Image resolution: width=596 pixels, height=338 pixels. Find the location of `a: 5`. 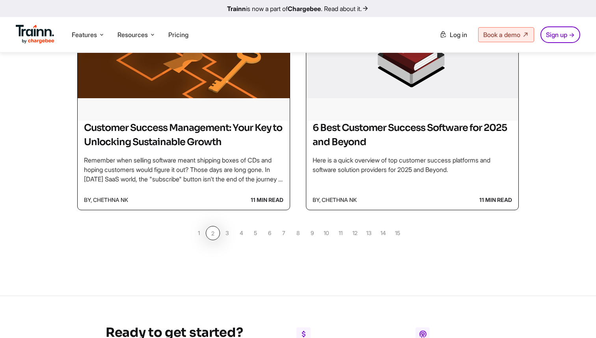

a: 5 is located at coordinates (255, 233).